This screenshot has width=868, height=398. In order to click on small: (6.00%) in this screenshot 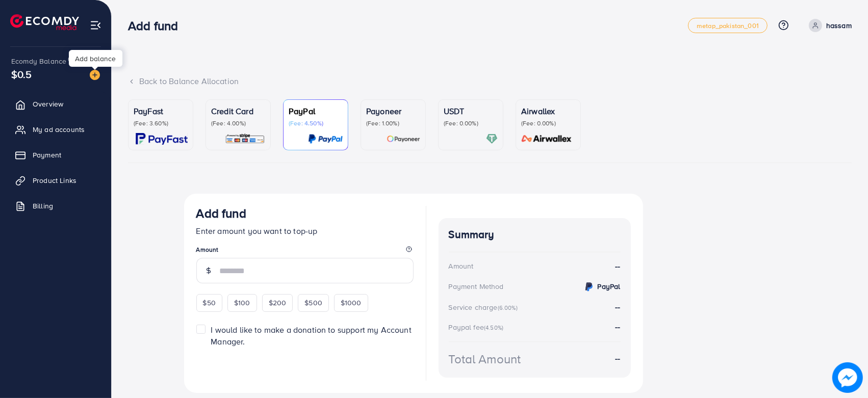, I will do `click(508, 308)`.